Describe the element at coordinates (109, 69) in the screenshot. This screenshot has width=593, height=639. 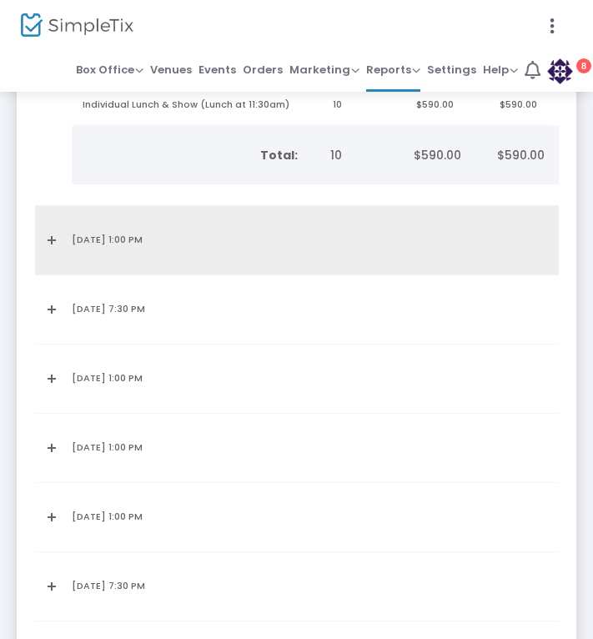
I see `span: Box Office` at that location.